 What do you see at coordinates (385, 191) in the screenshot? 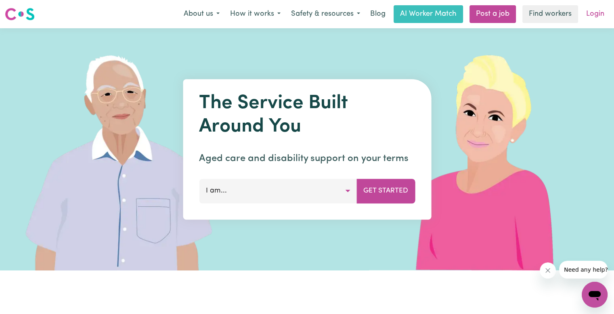
I see `button: Get Started` at bounding box center [385, 191].